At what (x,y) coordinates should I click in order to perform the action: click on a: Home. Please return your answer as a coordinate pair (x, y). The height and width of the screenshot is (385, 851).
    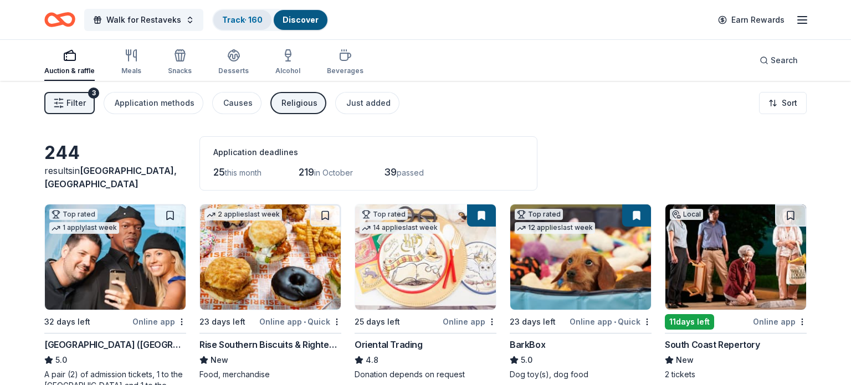
    Looking at the image, I should click on (60, 19).